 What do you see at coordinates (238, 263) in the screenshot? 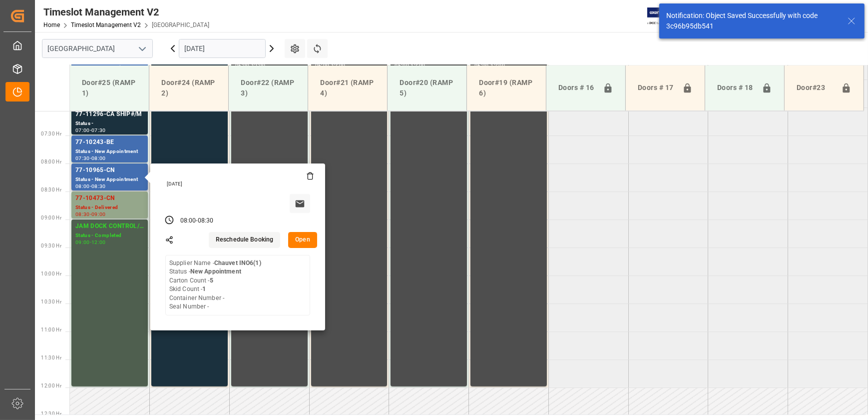
I see `b: Chauvet INO6(1)` at bounding box center [238, 263].